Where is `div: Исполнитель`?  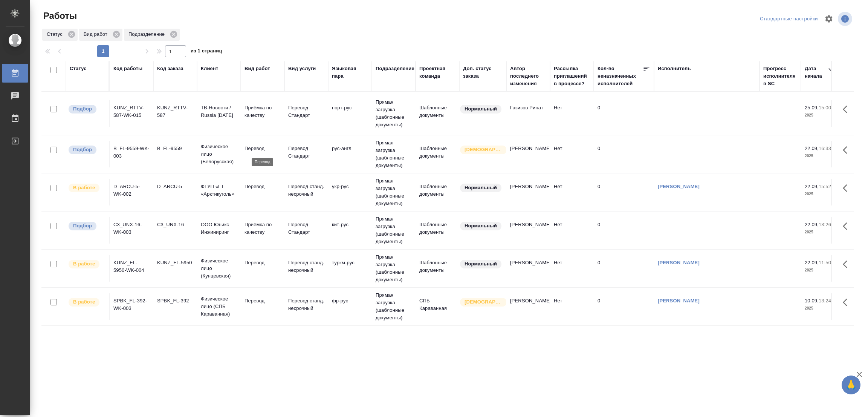 div: Исполнитель is located at coordinates (675, 69).